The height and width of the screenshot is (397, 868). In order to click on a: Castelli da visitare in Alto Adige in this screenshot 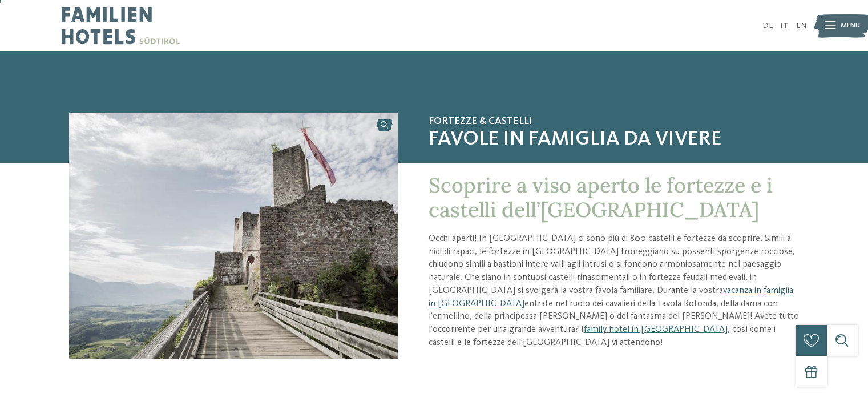, I will do `click(233, 235)`.